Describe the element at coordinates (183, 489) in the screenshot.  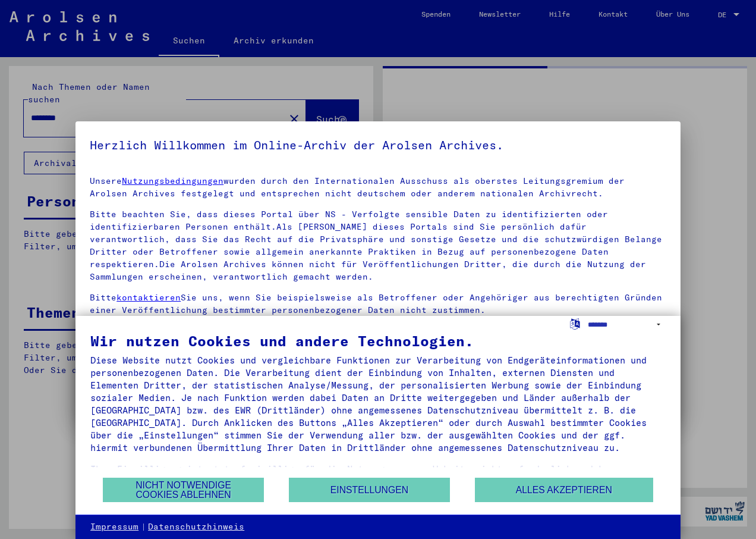
I see `button: Nicht notwendige Cookies ablehnen` at that location.